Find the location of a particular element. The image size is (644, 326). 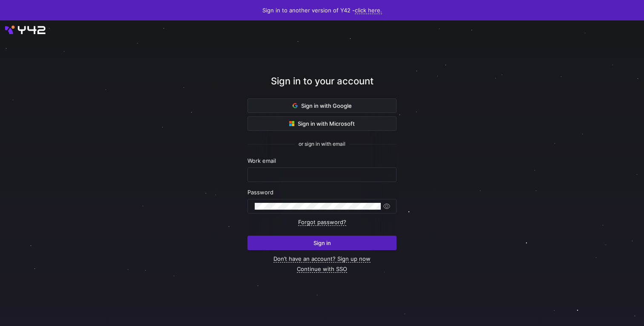

a: Don’t have an account? Sign up now is located at coordinates (322, 258).